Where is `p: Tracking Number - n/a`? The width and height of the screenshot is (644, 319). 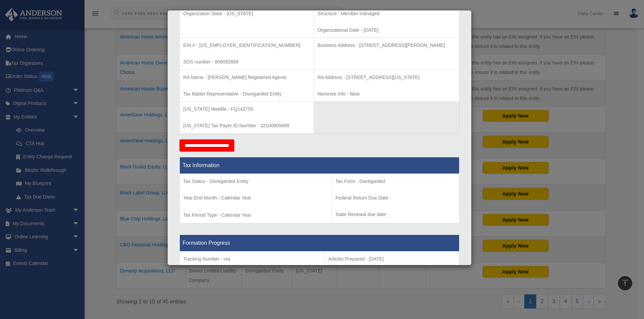
p: Tracking Number - n/a is located at coordinates (252, 259).